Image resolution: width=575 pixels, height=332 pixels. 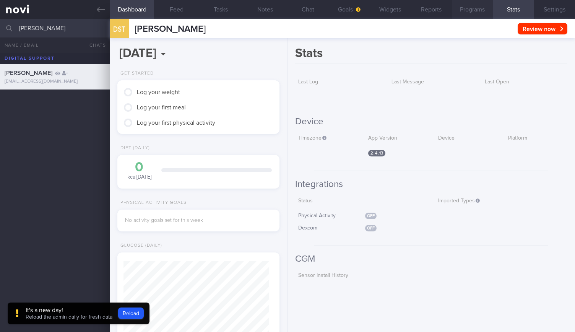 What do you see at coordinates (431, 122) in the screenshot?
I see `h2: Device` at bounding box center [431, 122].